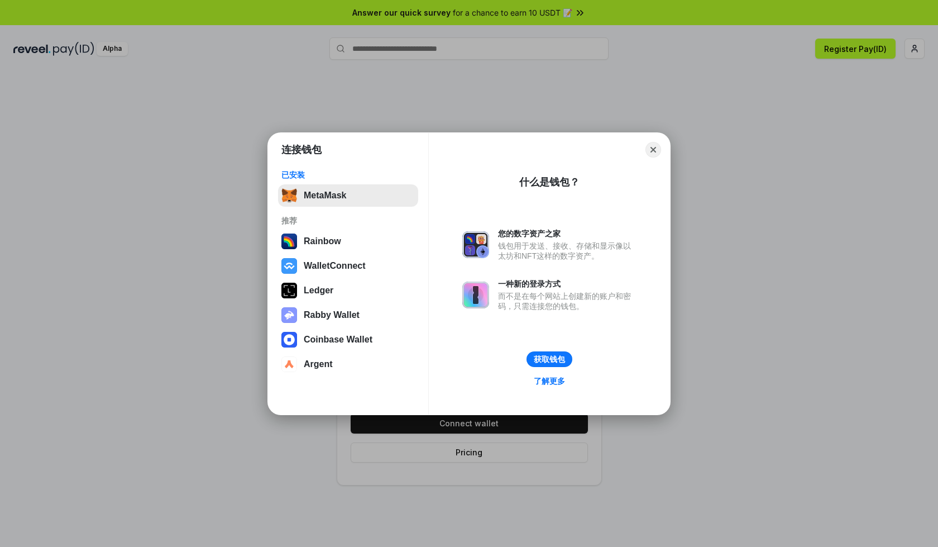  What do you see at coordinates (550, 359) in the screenshot?
I see `div: 获取钱包` at bounding box center [550, 359].